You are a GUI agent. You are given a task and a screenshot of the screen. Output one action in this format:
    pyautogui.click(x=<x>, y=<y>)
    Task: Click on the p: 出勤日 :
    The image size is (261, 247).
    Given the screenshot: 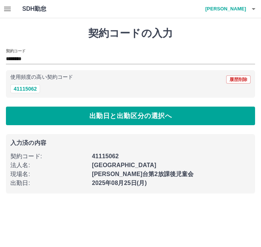 What is the action you would take?
    pyautogui.click(x=49, y=183)
    